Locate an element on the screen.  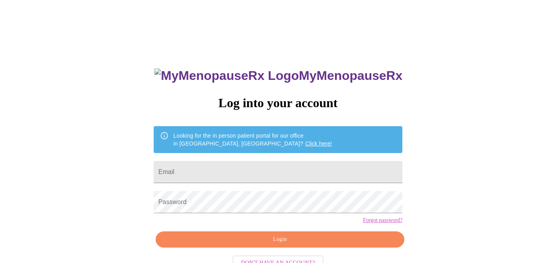
h3: Log into your account is located at coordinates (278, 103).